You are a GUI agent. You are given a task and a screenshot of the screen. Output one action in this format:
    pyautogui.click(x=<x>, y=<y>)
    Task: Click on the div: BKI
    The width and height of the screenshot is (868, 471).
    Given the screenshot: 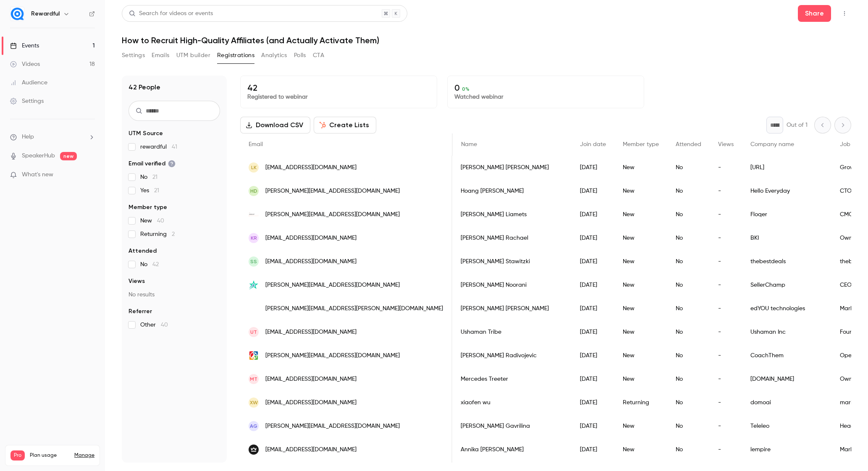 What is the action you would take?
    pyautogui.click(x=786, y=238)
    